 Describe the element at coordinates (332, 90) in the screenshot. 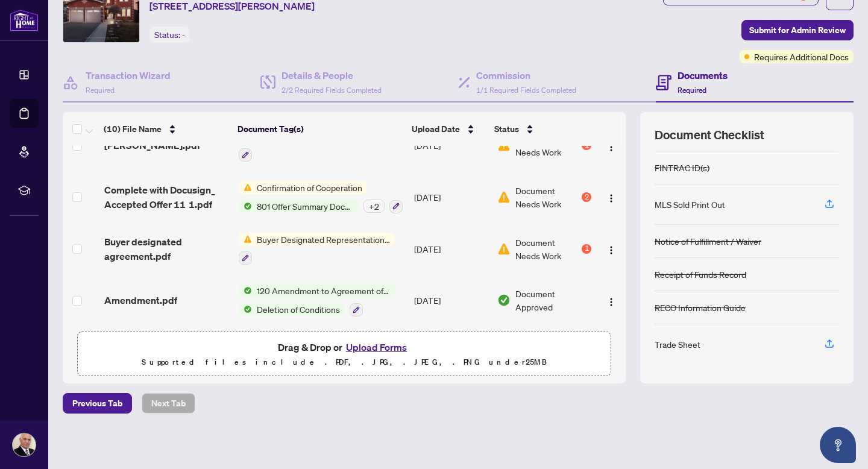

I see `span: 2/2 Required Fields Completed` at that location.